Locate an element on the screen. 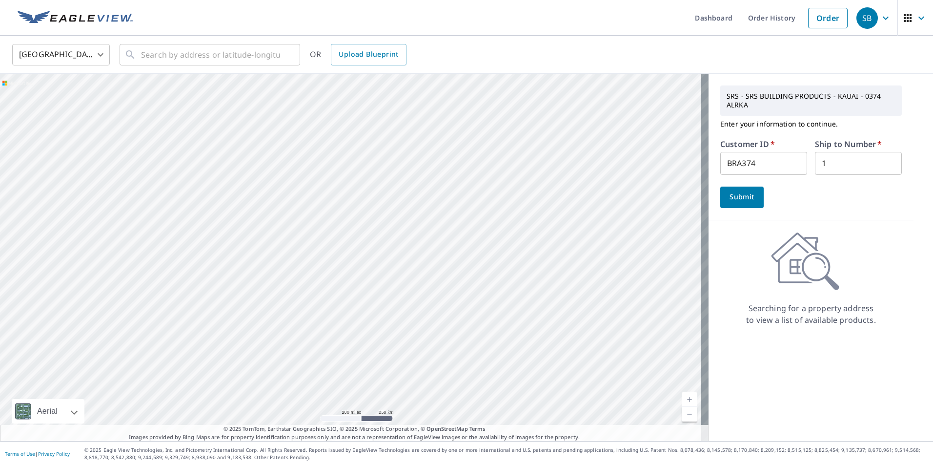  a: Terms is located at coordinates (477, 428).